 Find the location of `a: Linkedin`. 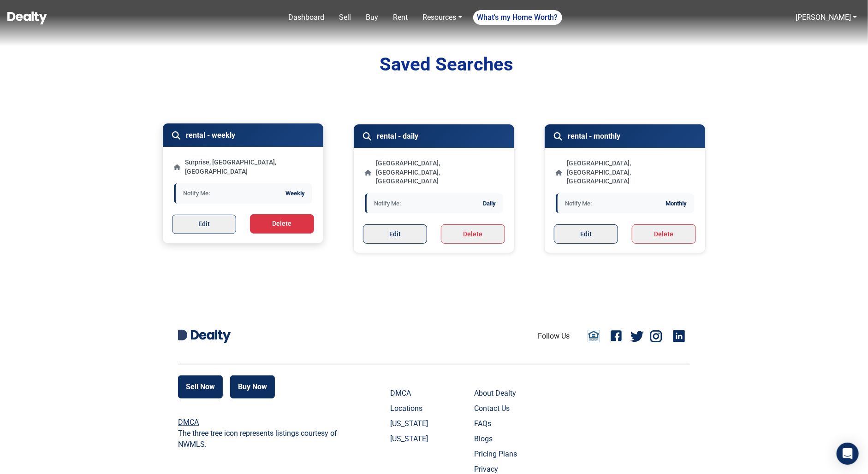

a: Linkedin is located at coordinates (681, 336).